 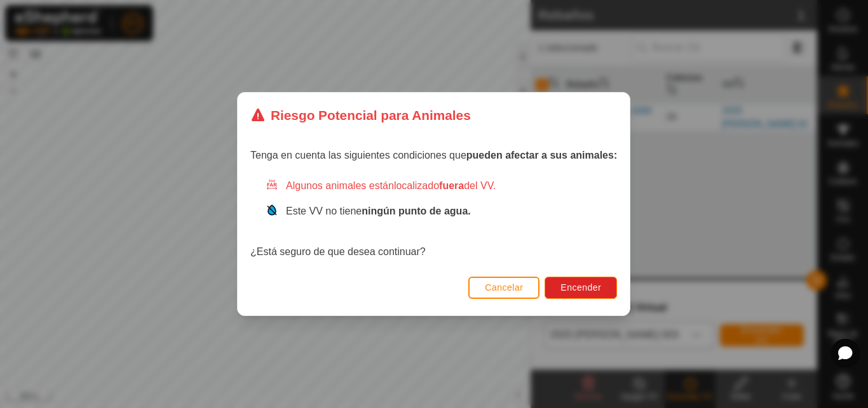 What do you see at coordinates (417, 211) in the screenshot?
I see `strong: ningún punto de agua.` at bounding box center [417, 211].